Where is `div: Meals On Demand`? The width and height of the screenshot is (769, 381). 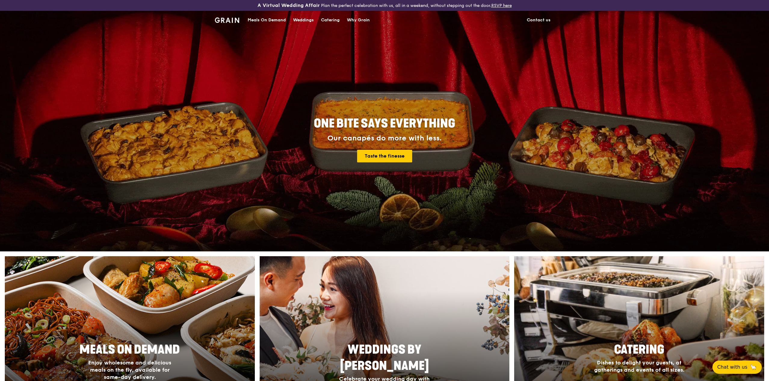 div: Meals On Demand is located at coordinates (267, 20).